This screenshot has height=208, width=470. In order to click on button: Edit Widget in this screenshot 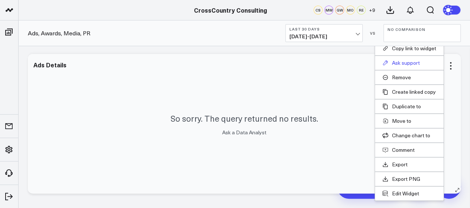, I will do `click(409, 193)`.